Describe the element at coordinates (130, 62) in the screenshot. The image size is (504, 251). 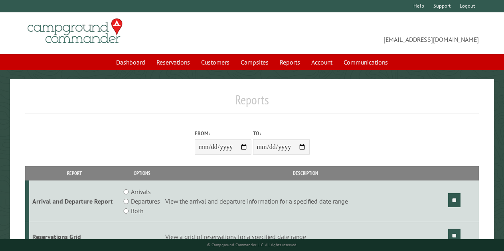
I see `a: Dashboard` at that location.